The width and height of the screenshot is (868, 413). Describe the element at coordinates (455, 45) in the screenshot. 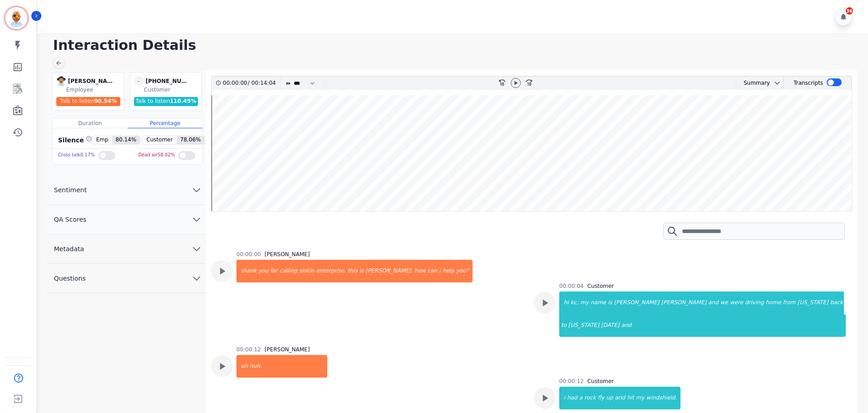

I see `h1: Interaction Details` at that location.